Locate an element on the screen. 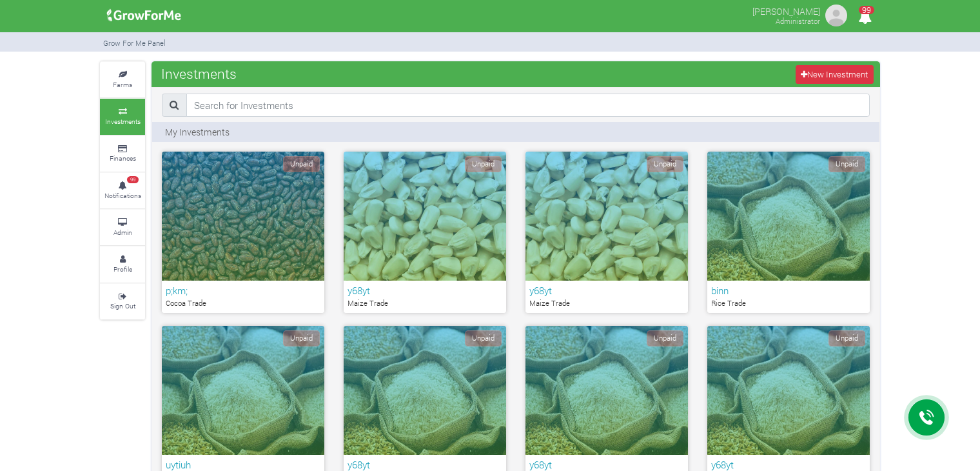  p: Rice Trade is located at coordinates (789, 304).